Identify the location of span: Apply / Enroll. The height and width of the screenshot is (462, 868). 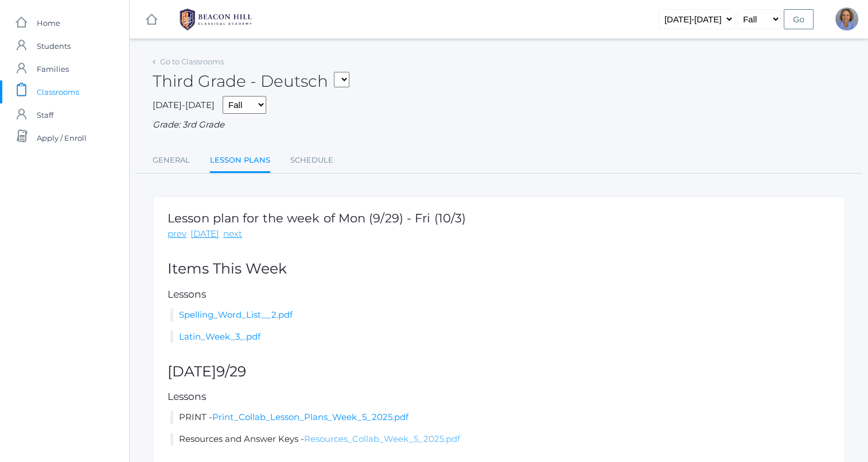
(62, 138).